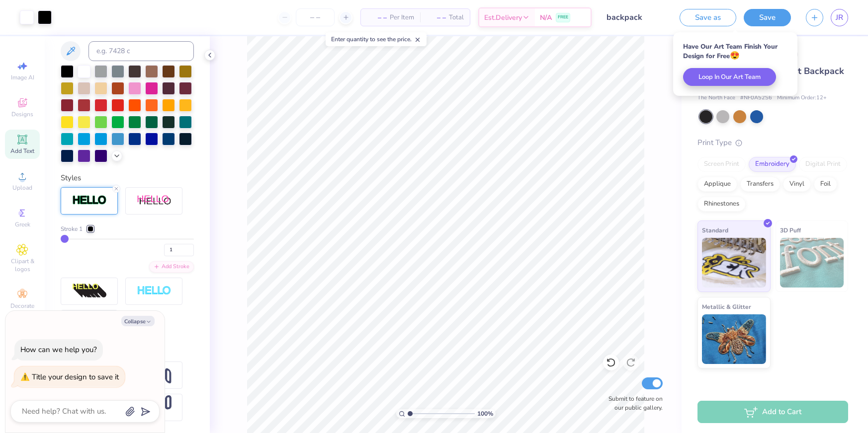  Describe the element at coordinates (456, 17) in the screenshot. I see `span: Total` at that location.